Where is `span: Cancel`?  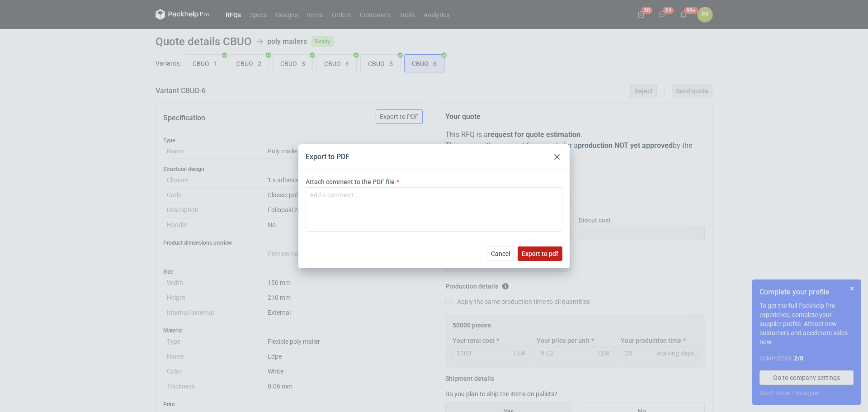
span: Cancel is located at coordinates (500, 253).